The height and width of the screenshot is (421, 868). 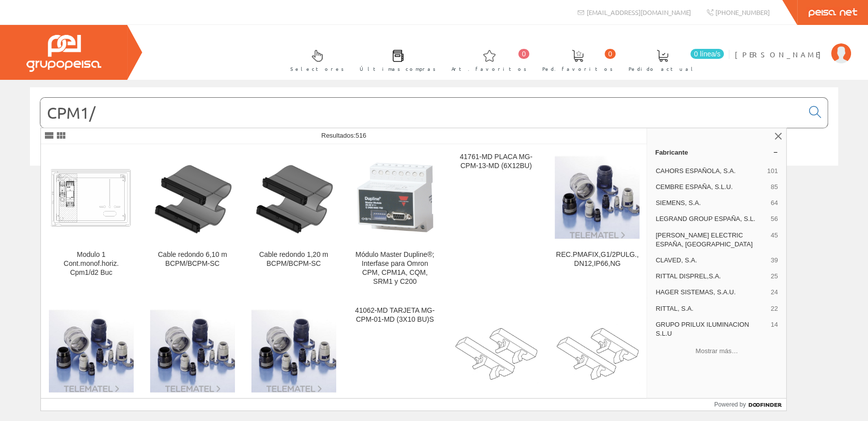 What do you see at coordinates (91, 221) in the screenshot?
I see `a: Modulo 1 Cont.monof.horiz. Cpm1/d2 Buc Modulo 1 Cont.monof.horiz. Cpm1/d2 Buc` at bounding box center [91, 221].